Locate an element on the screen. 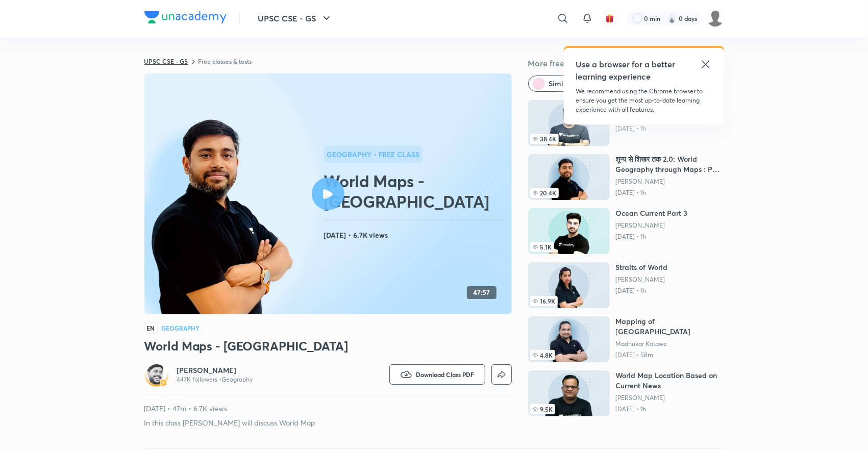 This screenshot has width=868, height=451. img: Avatar is located at coordinates (157, 374).